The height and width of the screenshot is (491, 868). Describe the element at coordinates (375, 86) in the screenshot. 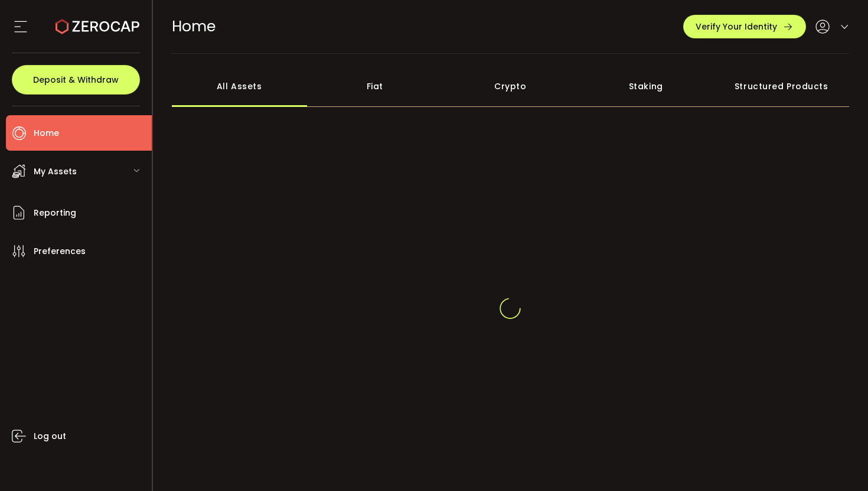

I see `div: Fiat` at that location.